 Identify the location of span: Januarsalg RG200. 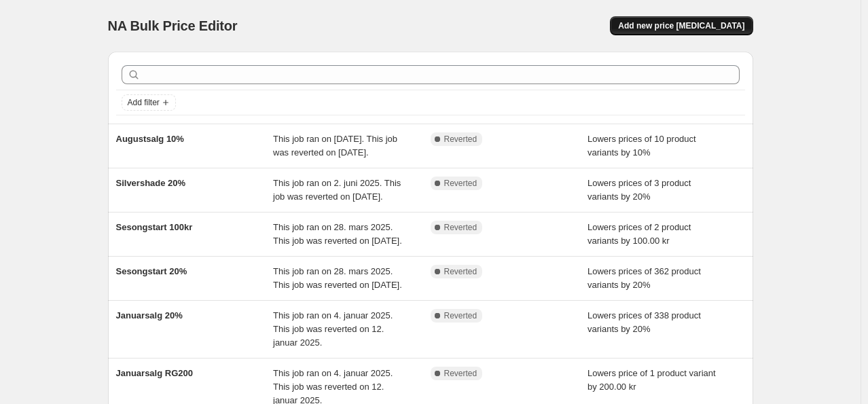
(154, 373).